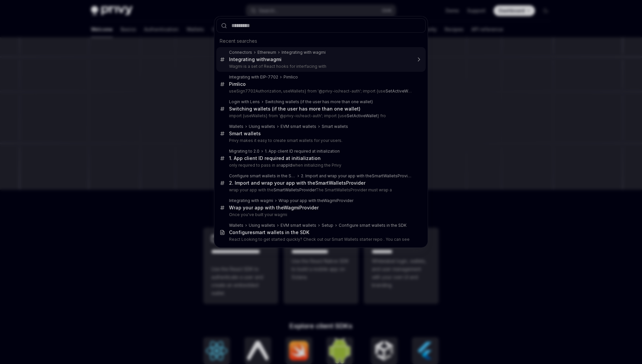 Image resolution: width=642 pixels, height=364 pixels. Describe the element at coordinates (287, 165) in the screenshot. I see `b: appId` at that location.